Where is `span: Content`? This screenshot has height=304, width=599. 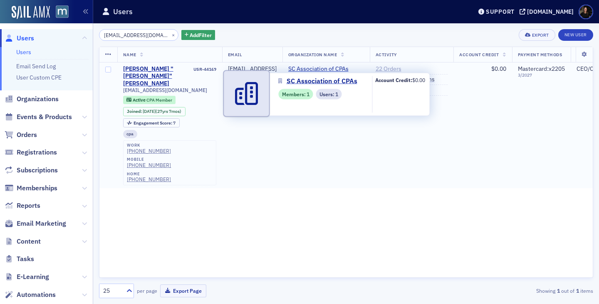
span: Content is located at coordinates (29, 241).